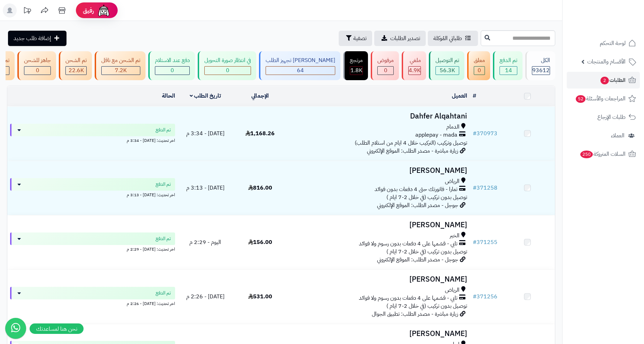 Image resolution: width=644 pixels, height=344 pixels. Describe the element at coordinates (301, 70) in the screenshot. I see `span: 64` at that location.